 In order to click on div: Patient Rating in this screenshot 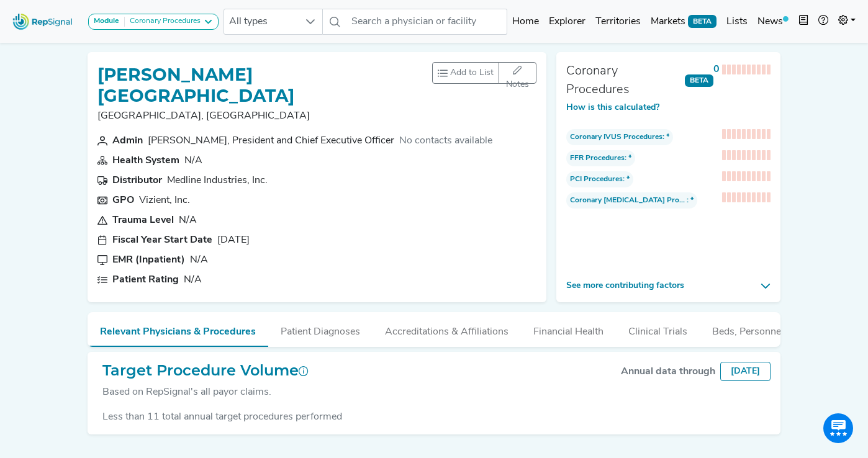, I will do `click(145, 280)`.